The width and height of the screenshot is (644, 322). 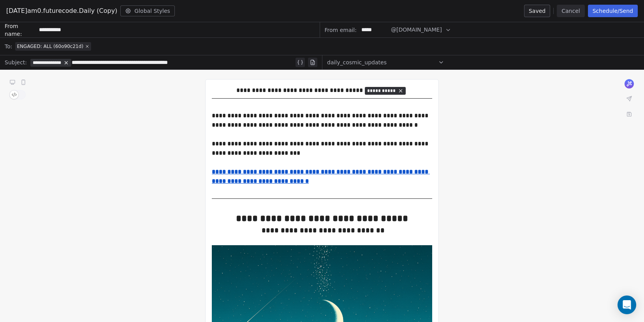 I want to click on span: daily_cosmic_updates, so click(x=357, y=62).